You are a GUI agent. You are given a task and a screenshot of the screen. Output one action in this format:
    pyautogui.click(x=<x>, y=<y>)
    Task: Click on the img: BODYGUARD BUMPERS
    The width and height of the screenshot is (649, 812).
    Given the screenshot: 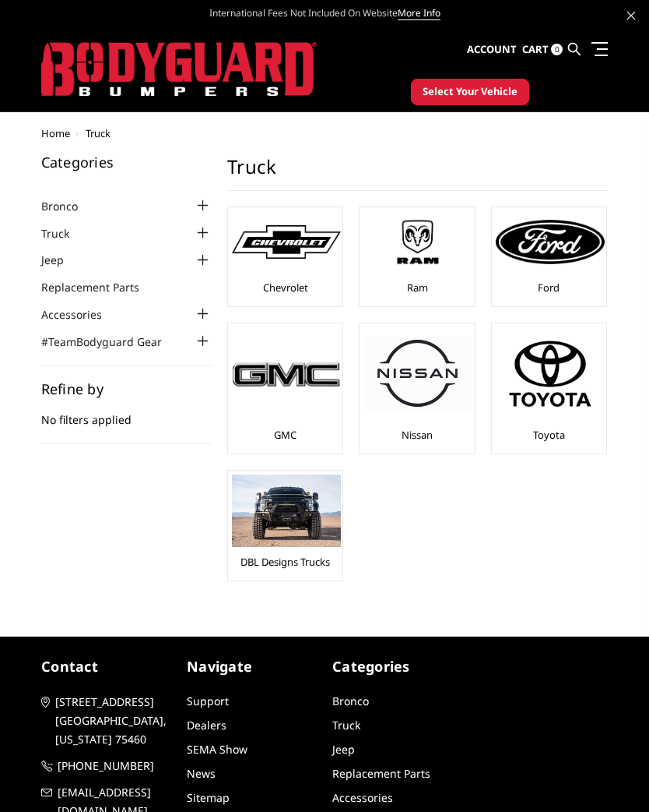 What is the action you would take?
    pyautogui.click(x=179, y=70)
    